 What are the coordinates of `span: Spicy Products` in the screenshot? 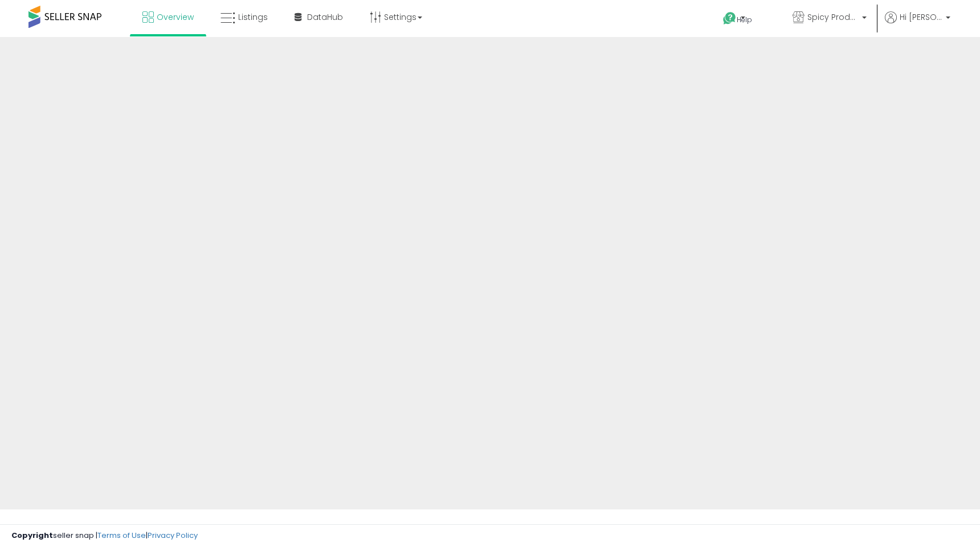 It's located at (833, 17).